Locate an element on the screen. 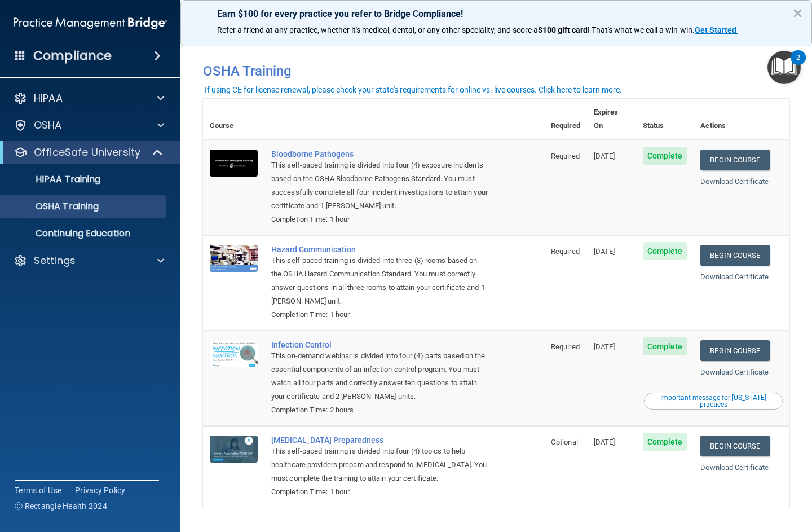  p: OfficeSafe University is located at coordinates (87, 152).